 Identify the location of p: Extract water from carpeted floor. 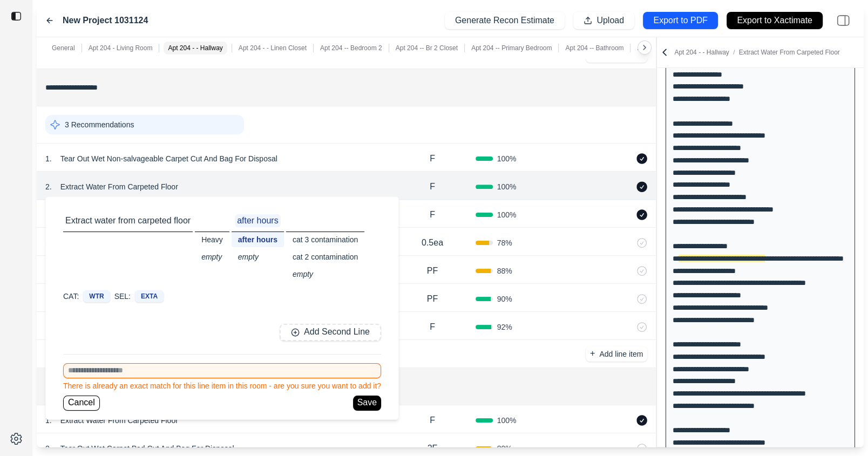
(128, 221).